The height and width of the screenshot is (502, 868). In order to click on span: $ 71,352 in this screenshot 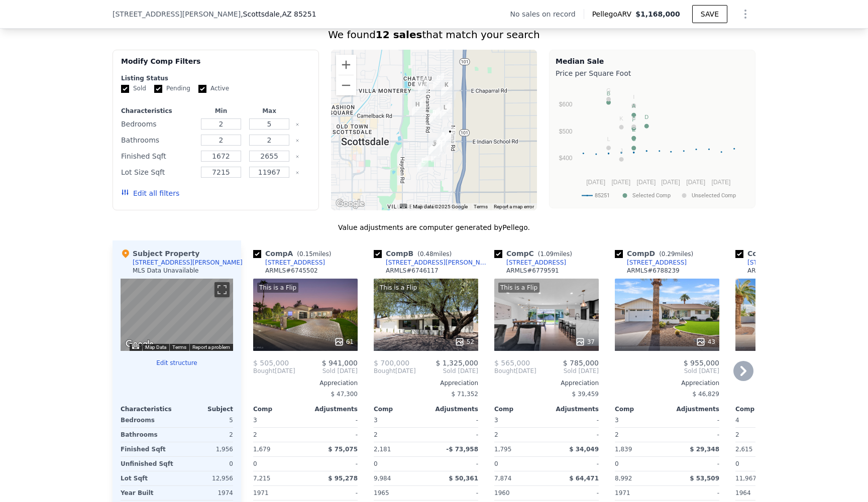, I will do `click(465, 394)`.